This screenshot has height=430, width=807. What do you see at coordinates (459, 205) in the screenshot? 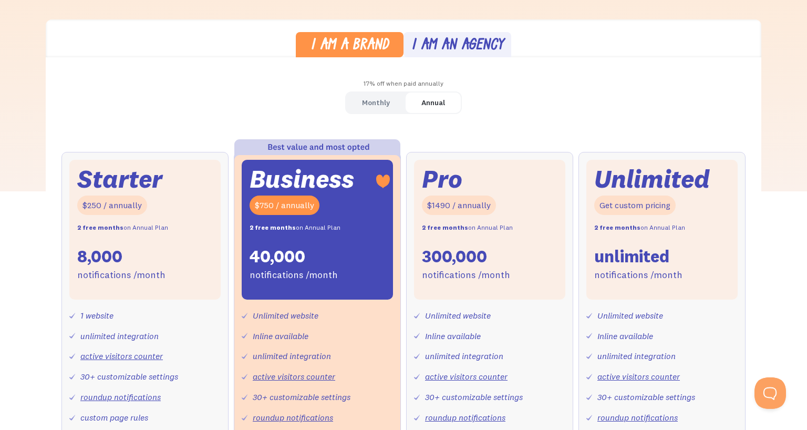
I see `div: $1490 / annually` at bounding box center [459, 205].